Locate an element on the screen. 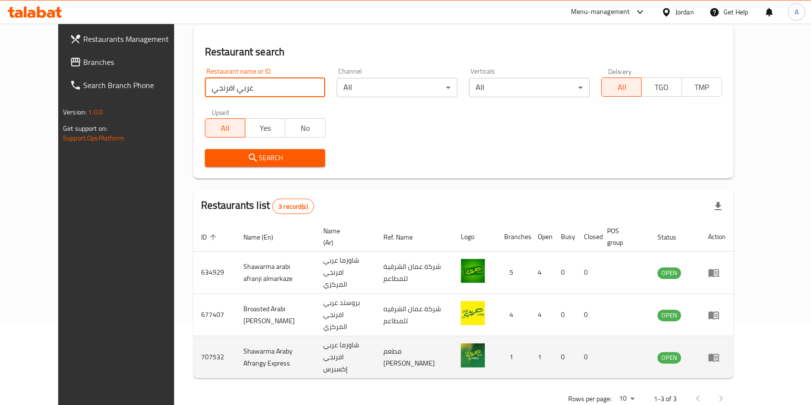 The image size is (811, 405). button: No is located at coordinates (305, 128).